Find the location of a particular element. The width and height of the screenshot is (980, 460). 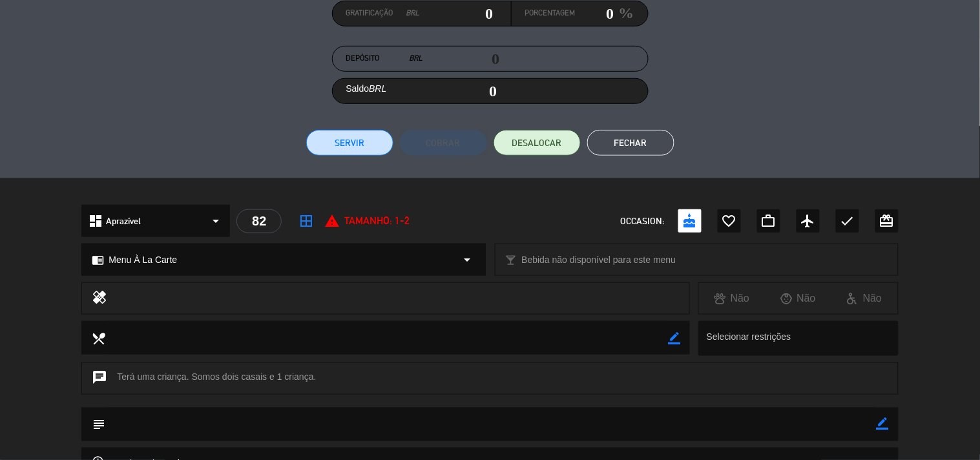

i: subject is located at coordinates (98, 425).